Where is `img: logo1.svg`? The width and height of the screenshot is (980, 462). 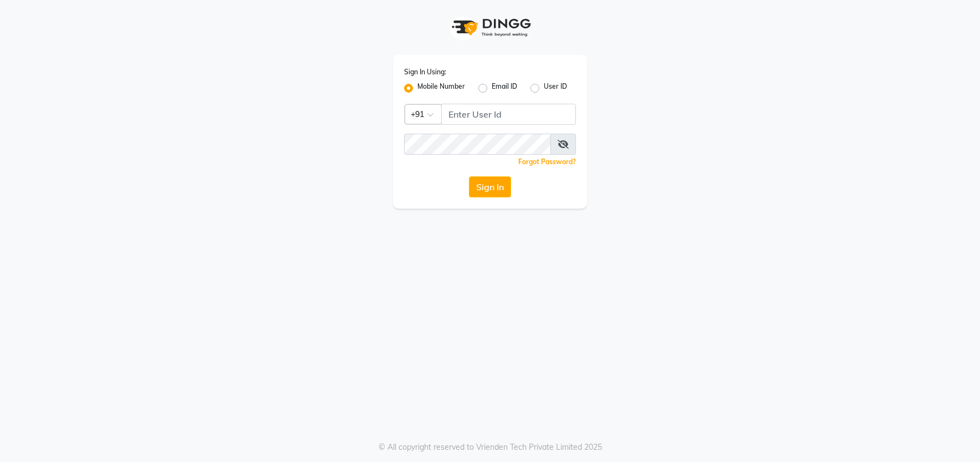
img: logo1.svg is located at coordinates (490, 27).